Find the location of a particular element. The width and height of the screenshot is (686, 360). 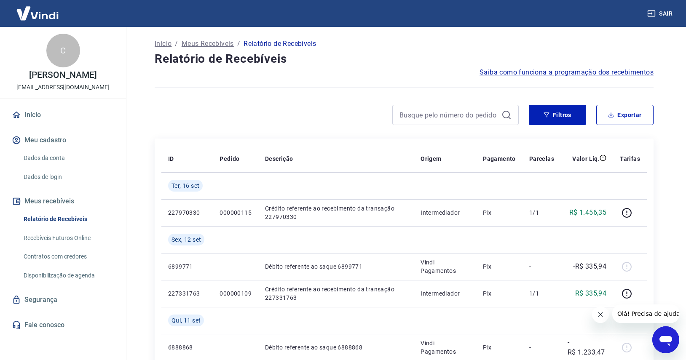

button: Meus recebíveis is located at coordinates (63, 202).